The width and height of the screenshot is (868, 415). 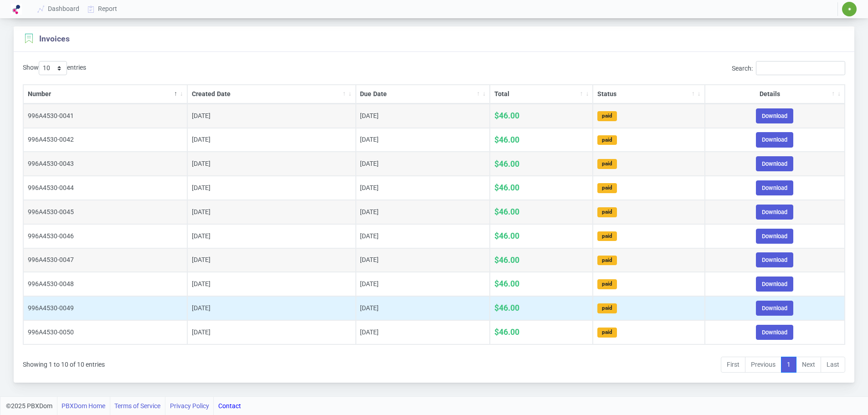 I want to click on td: 996A4530-0042, so click(x=105, y=140).